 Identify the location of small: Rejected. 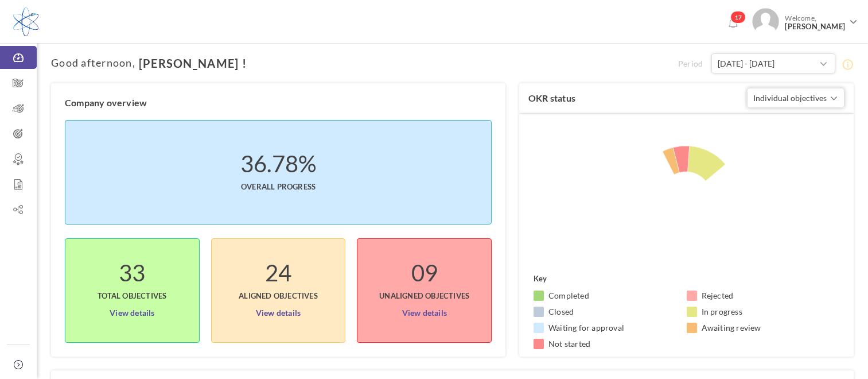
(718, 296).